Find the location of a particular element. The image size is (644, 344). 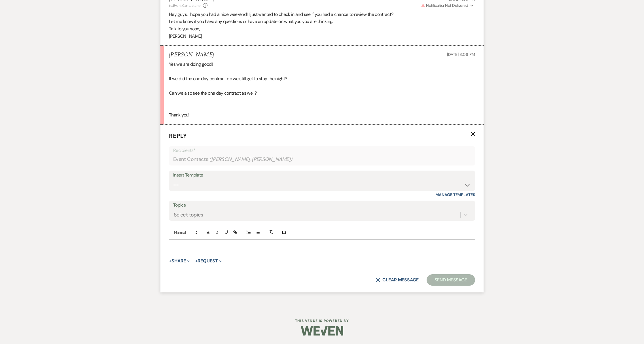

div: Insert Template is located at coordinates (322, 175).